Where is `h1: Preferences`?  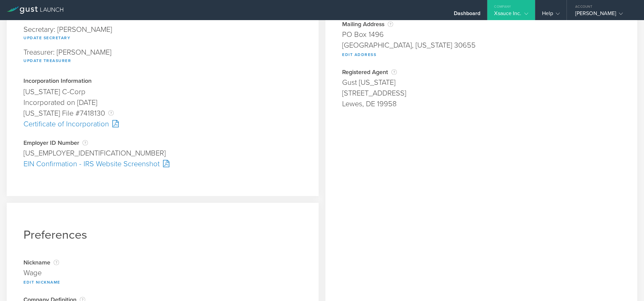 h1: Preferences is located at coordinates (163, 234).